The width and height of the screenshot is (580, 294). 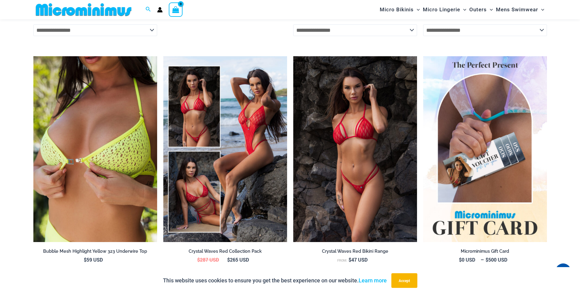 I want to click on bdi: 59 USD, so click(x=93, y=259).